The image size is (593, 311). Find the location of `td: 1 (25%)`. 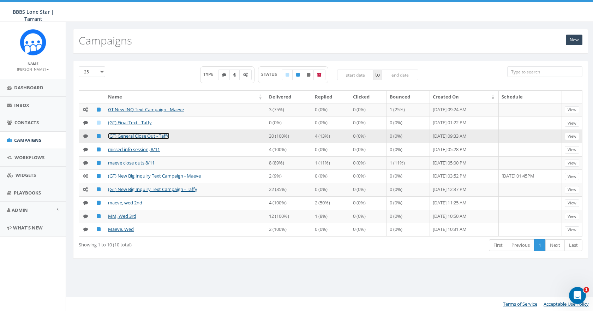

td: 1 (25%) is located at coordinates (408, 110).